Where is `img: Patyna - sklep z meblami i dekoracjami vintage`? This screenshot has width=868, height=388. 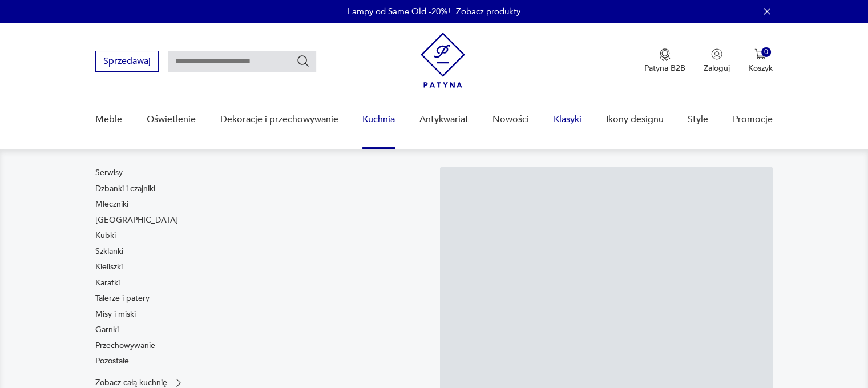 img: Patyna - sklep z meblami i dekoracjami vintage is located at coordinates (443, 60).